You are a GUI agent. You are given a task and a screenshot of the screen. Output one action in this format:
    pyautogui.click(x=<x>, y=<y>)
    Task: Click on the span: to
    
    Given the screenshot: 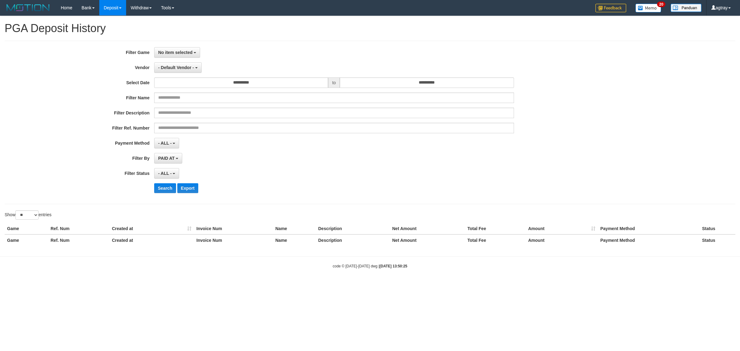 What is the action you would take?
    pyautogui.click(x=334, y=83)
    